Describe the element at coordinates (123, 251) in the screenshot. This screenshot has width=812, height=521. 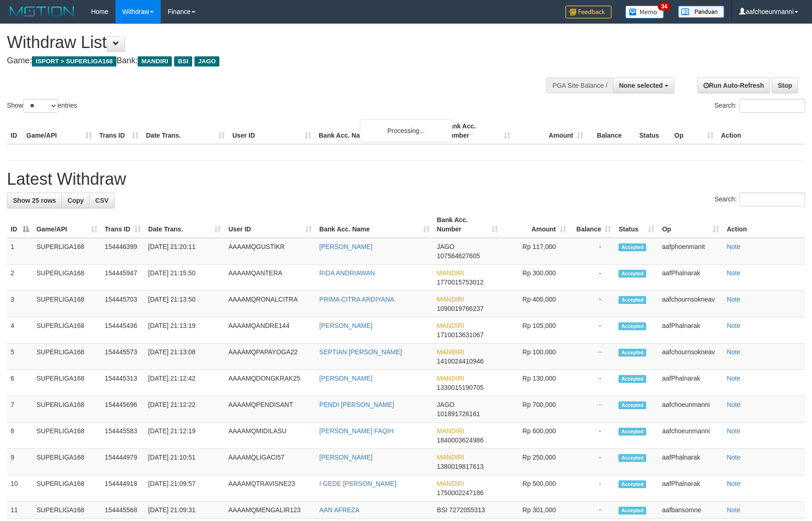
I see `td: 154446399` at that location.